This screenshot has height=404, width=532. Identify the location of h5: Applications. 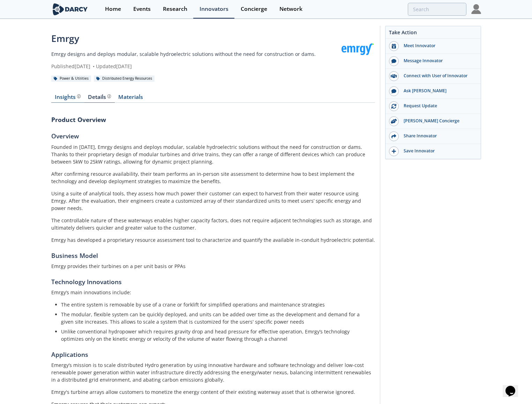
(213, 354).